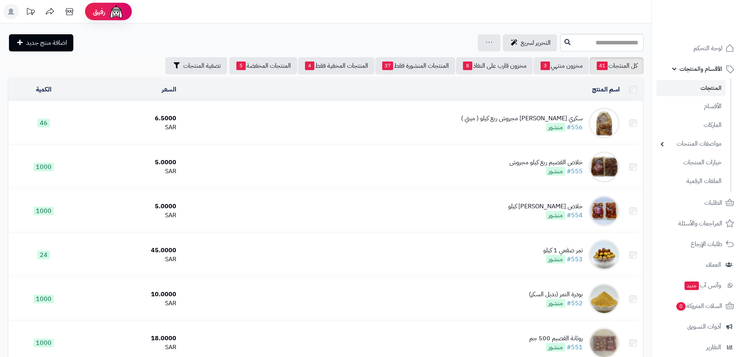  What do you see at coordinates (697, 348) in the screenshot?
I see `a: التقارير` at bounding box center [697, 348].